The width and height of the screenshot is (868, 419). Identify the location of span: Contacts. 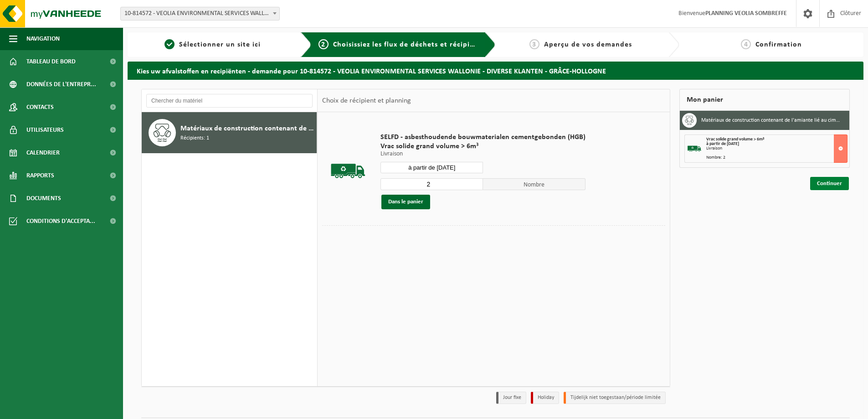
(40, 107).